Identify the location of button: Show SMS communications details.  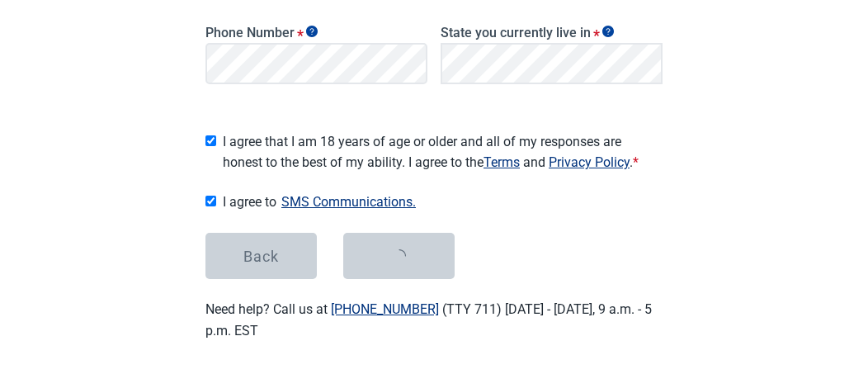
(348, 202).